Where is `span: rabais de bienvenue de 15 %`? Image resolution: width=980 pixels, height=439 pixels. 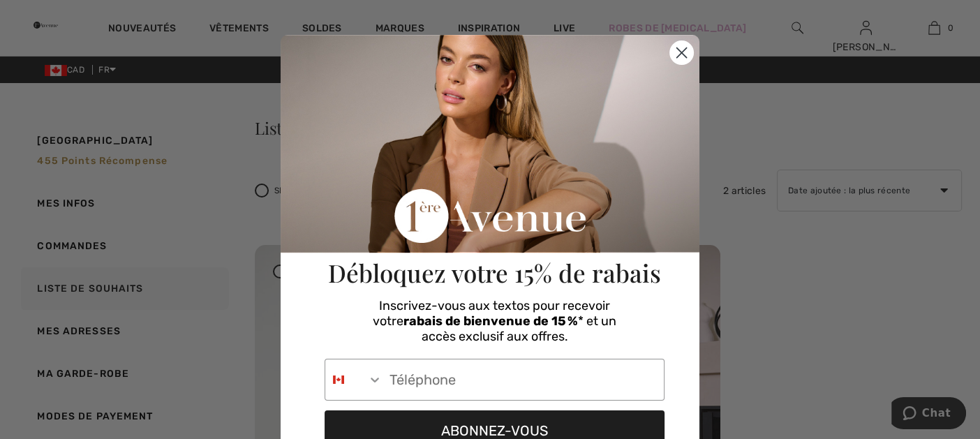
span: rabais de bienvenue de 15 % is located at coordinates (491, 321).